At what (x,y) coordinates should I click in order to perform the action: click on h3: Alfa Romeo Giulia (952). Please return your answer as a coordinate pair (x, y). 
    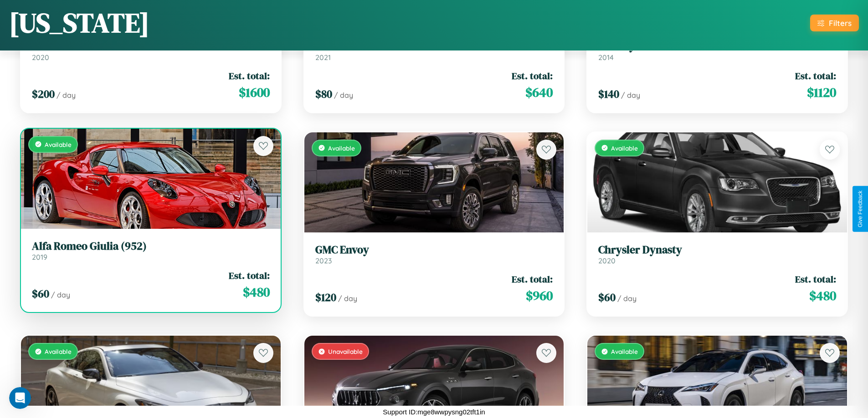
    Looking at the image, I should click on (151, 247).